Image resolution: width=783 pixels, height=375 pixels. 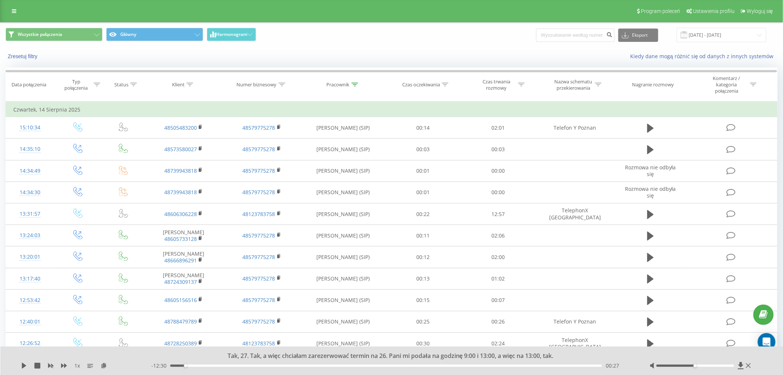 I want to click on div: 14:34:49, so click(x=30, y=171).